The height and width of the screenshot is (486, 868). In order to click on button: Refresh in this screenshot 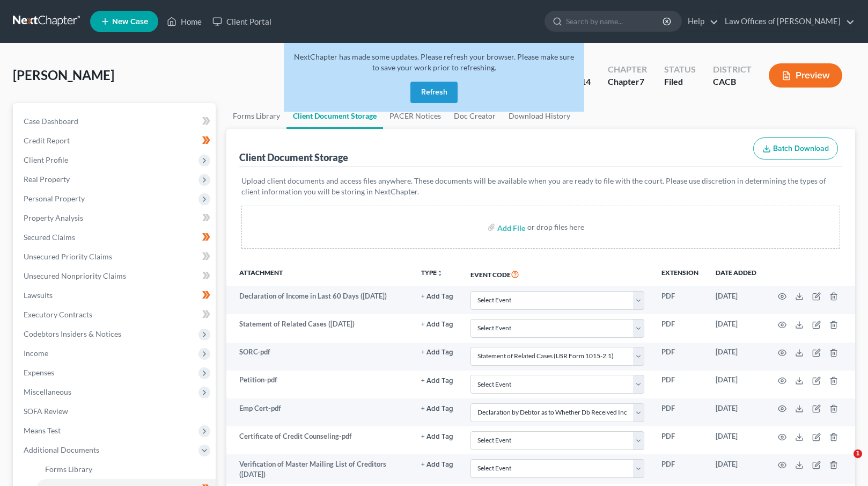, I will do `click(434, 92)`.